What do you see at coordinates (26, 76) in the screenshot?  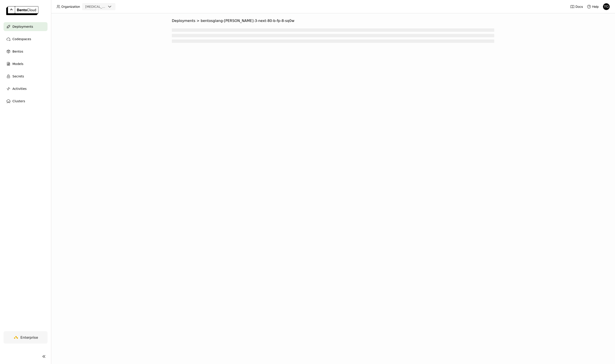 I see `a: Secrets` at bounding box center [26, 76].